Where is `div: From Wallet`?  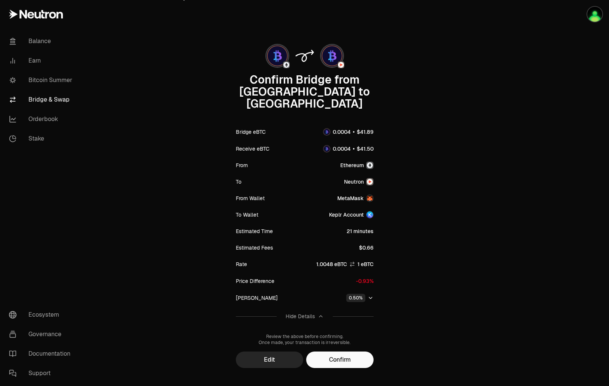
div: From Wallet is located at coordinates (250, 198).